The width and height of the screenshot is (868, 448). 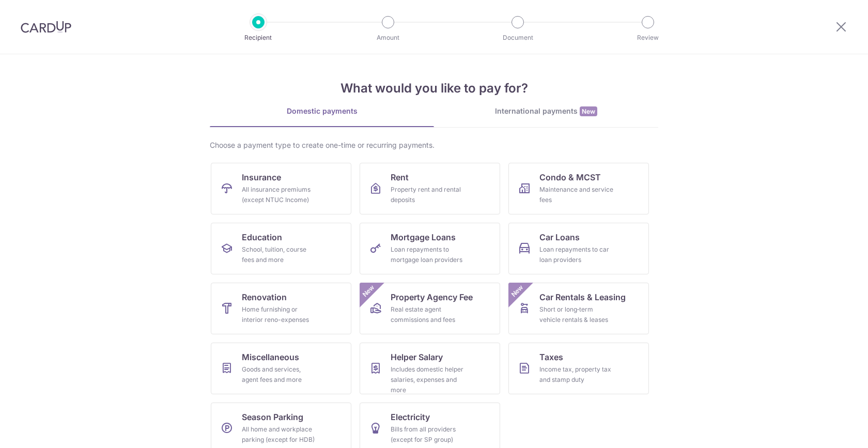 I want to click on a: RentProperty rent and rental deposits, so click(x=430, y=188).